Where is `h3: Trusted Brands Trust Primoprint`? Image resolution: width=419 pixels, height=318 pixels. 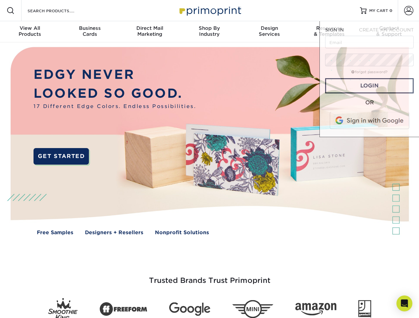
h3: Trusted Brands Trust Primoprint is located at coordinates (210, 277).